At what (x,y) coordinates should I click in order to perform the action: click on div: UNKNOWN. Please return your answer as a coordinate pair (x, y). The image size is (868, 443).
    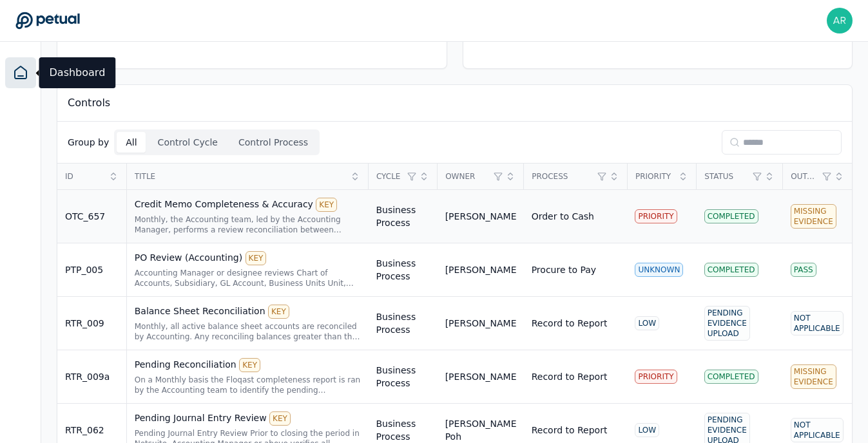
    Looking at the image, I should click on (658, 270).